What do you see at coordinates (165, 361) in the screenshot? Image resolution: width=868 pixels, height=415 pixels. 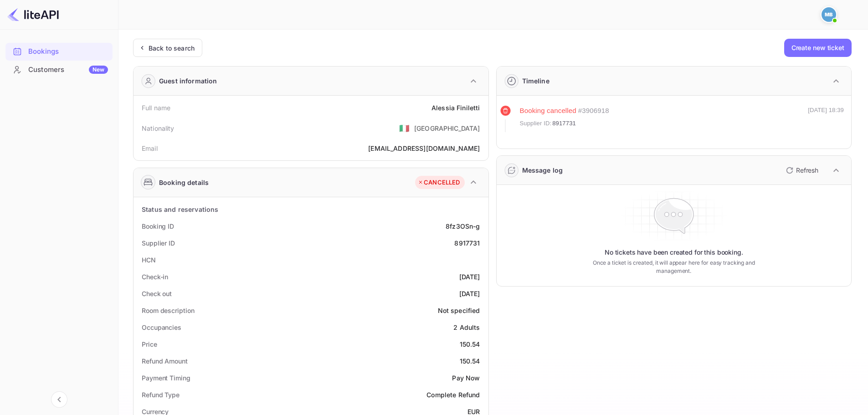 I see `div: Refund Amount` at bounding box center [165, 361].